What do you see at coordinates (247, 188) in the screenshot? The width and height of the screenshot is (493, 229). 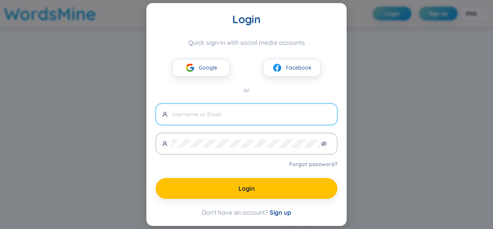 I see `span: Login` at bounding box center [247, 188].